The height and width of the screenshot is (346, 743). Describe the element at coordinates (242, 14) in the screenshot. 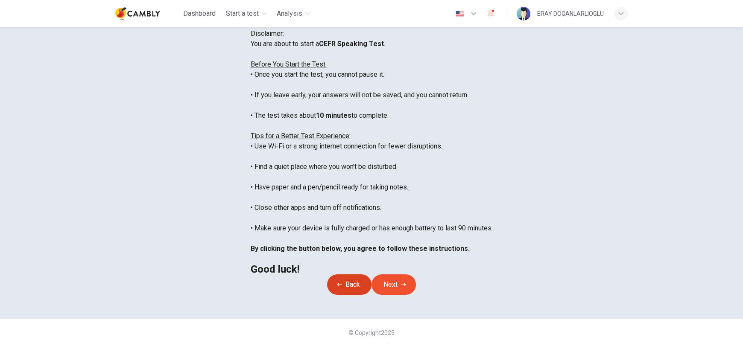

I see `span: Start a test` at that location.